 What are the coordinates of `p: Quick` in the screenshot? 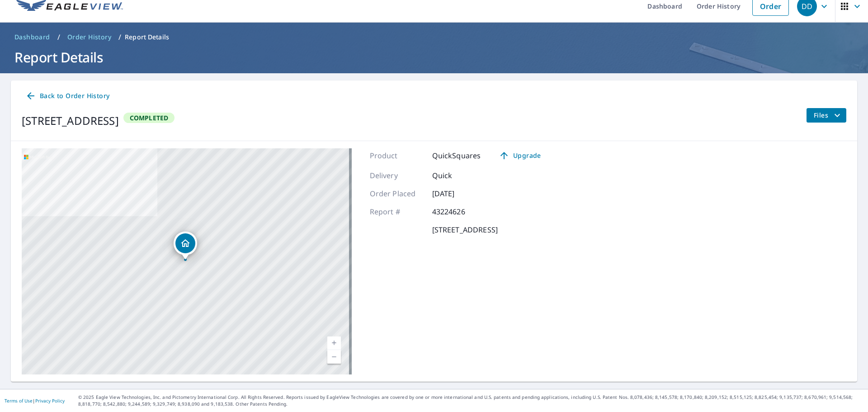 It's located at (459, 176).